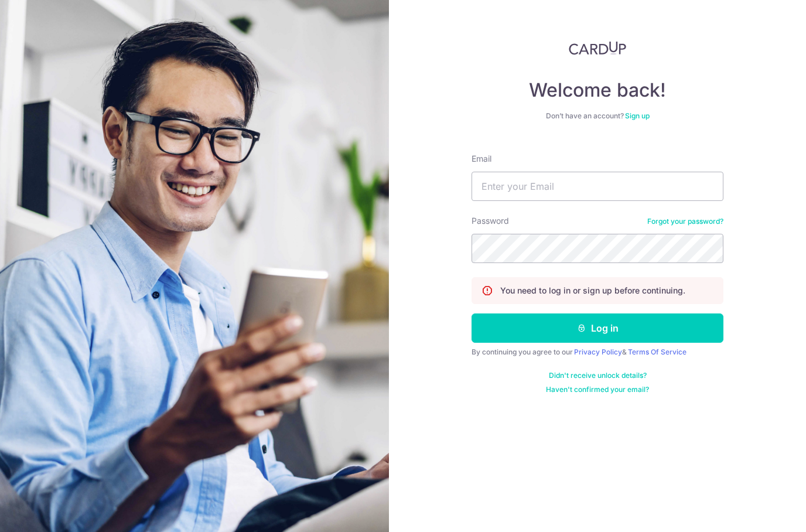 The width and height of the screenshot is (806, 532). I want to click on h4: Welcome back!, so click(598, 90).